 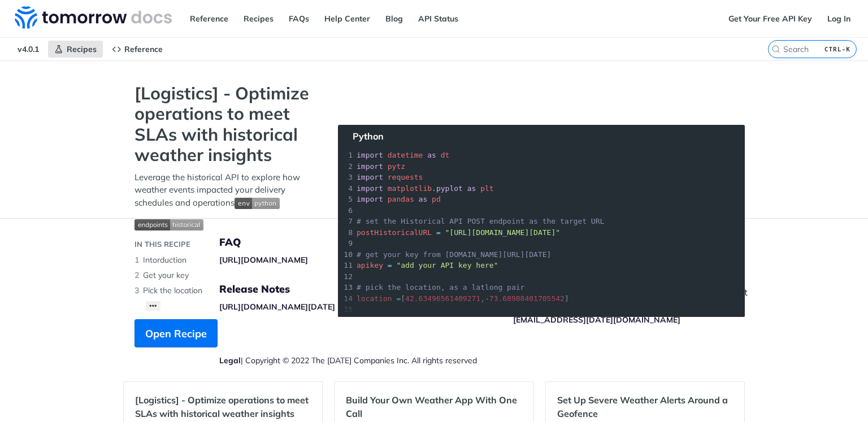 I want to click on kbd: CTRL-K, so click(x=838, y=49).